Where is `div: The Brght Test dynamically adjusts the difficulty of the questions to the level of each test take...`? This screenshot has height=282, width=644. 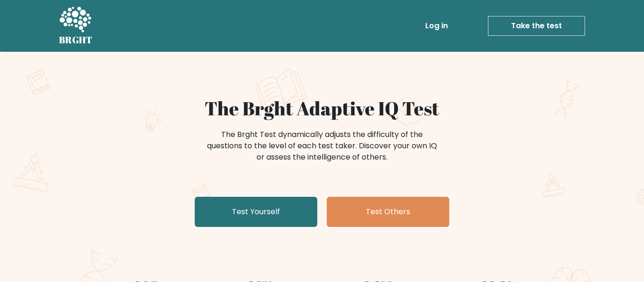 div: The Brght Test dynamically adjusts the difficulty of the questions to the level of each test take... is located at coordinates (322, 146).